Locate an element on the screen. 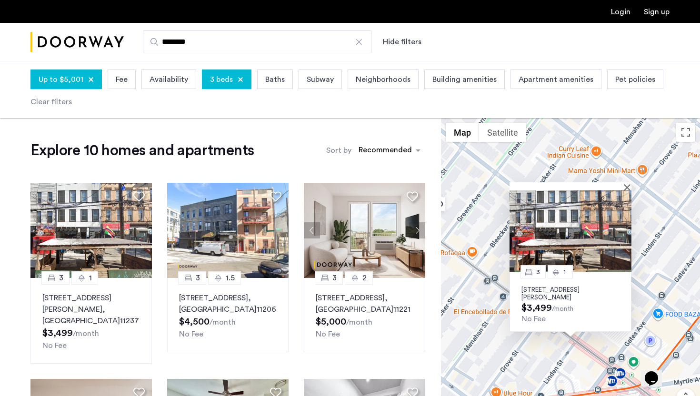  button: Show satellite imagery is located at coordinates (502, 132).